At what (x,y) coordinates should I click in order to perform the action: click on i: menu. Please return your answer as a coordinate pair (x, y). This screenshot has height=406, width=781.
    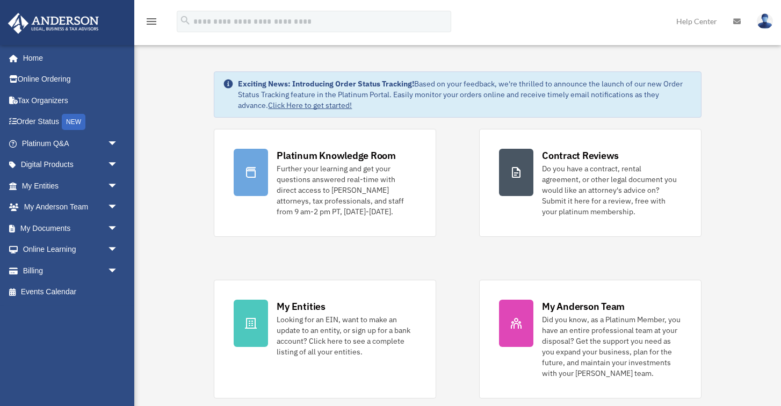
    Looking at the image, I should click on (152, 21).